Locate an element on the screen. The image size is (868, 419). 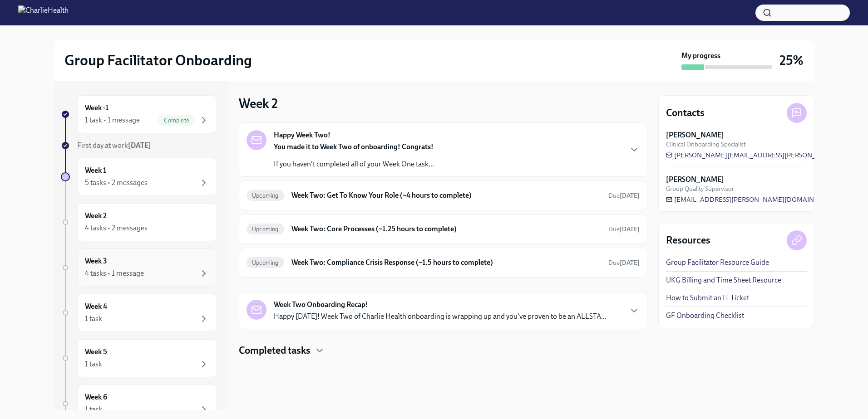
div: 4 tasks • 2 messages is located at coordinates (116, 228).